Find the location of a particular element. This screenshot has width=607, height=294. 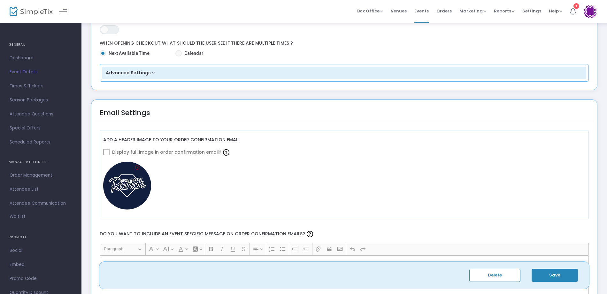

span: Venues is located at coordinates (399, 11).